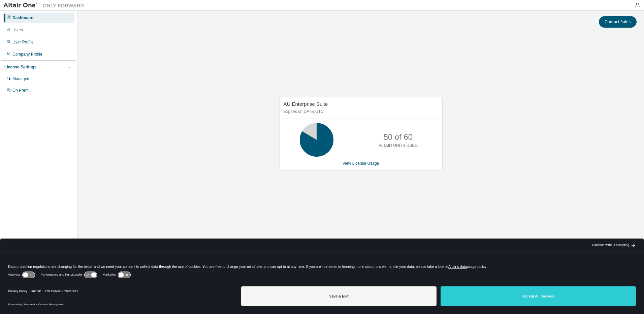 Image resolution: width=644 pixels, height=314 pixels. I want to click on div: Company Profile, so click(27, 54).